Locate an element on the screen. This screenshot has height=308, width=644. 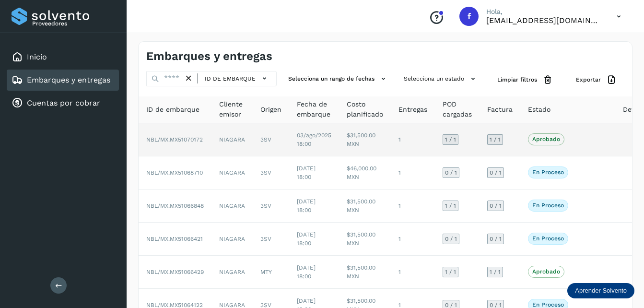
span: NBL/MX.MX51068710 is located at coordinates (174, 172).